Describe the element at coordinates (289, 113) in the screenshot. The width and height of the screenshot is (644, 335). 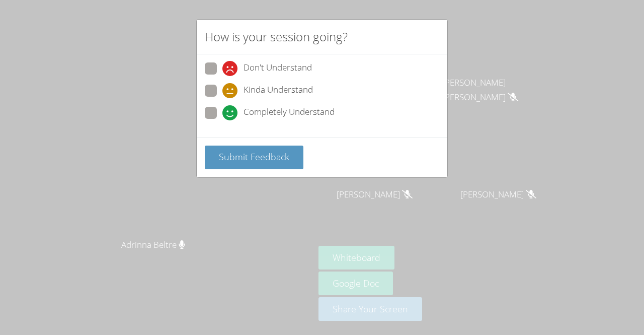
I see `span: Completely Understand` at that location.